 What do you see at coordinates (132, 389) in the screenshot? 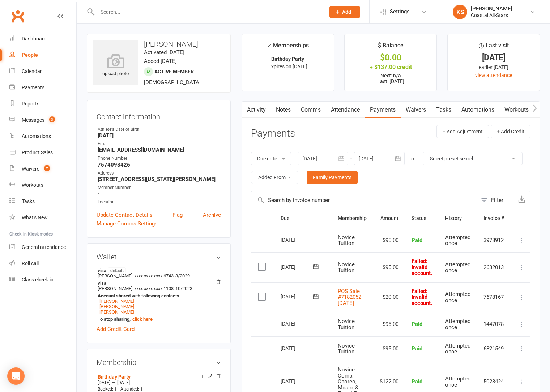
I see `span: Attended: 1` at bounding box center [132, 389].